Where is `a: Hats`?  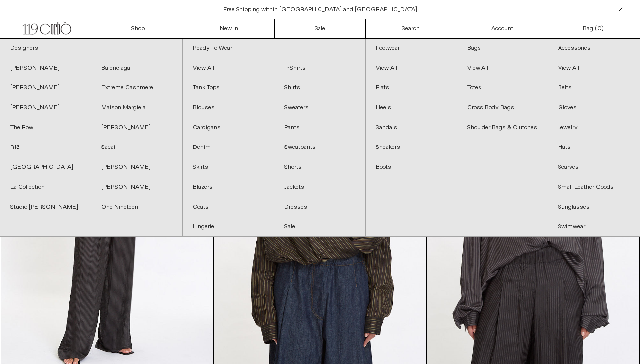 a: Hats is located at coordinates (594, 148).